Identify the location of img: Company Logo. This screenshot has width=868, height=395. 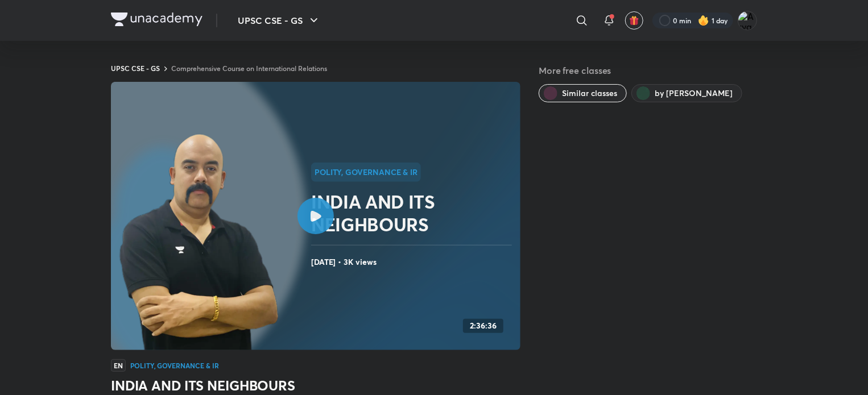
(156, 20).